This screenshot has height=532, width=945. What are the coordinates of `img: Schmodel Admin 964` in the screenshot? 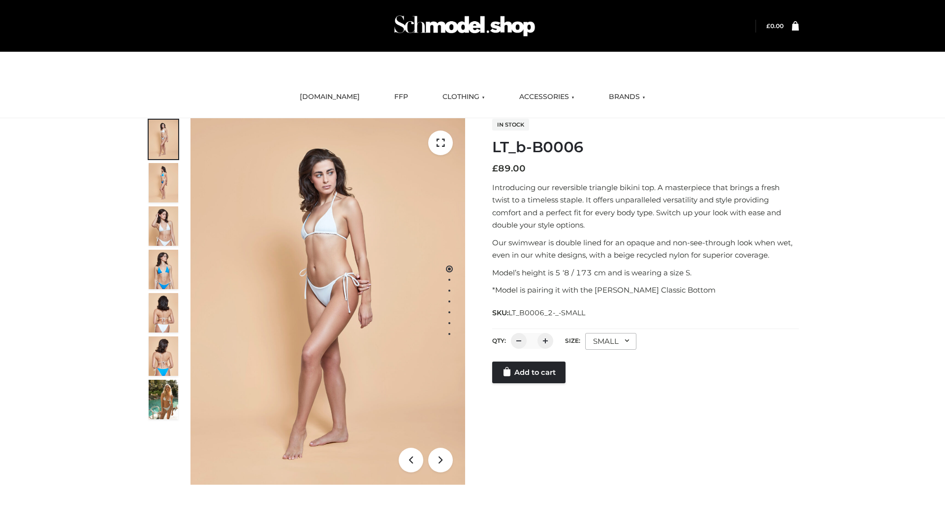 It's located at (465, 26).